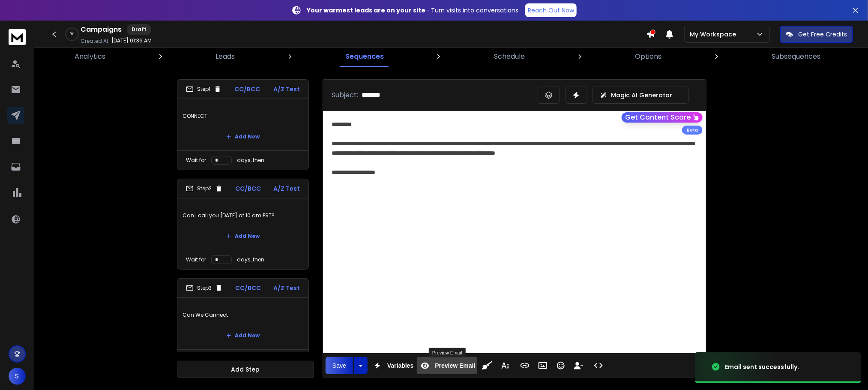 The height and width of the screenshot is (390, 868). What do you see at coordinates (413, 10) in the screenshot?
I see `p: – Turn visits into conversations` at bounding box center [413, 10].